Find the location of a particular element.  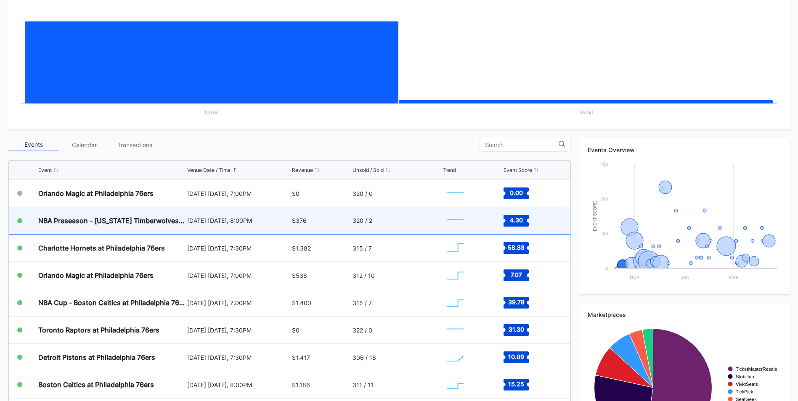

text: 100 is located at coordinates (604, 199).